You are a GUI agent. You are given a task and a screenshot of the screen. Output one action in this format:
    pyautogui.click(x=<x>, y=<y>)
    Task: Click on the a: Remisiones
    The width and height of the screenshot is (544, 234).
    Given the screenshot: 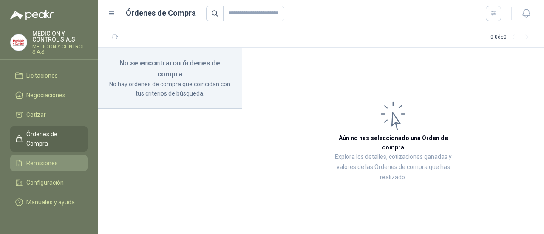 What is the action you would take?
    pyautogui.click(x=49, y=163)
    